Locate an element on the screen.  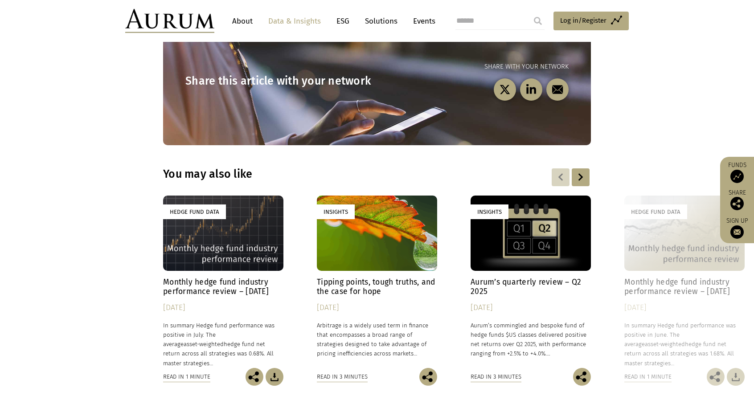
div: Share is located at coordinates (737, 200).